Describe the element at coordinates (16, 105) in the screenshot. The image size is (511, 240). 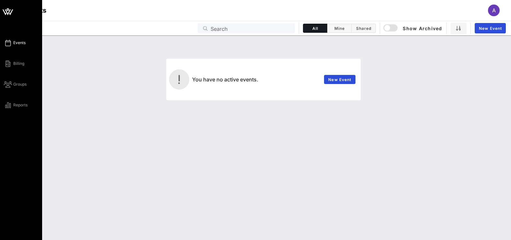
I see `a: Reports` at that location.